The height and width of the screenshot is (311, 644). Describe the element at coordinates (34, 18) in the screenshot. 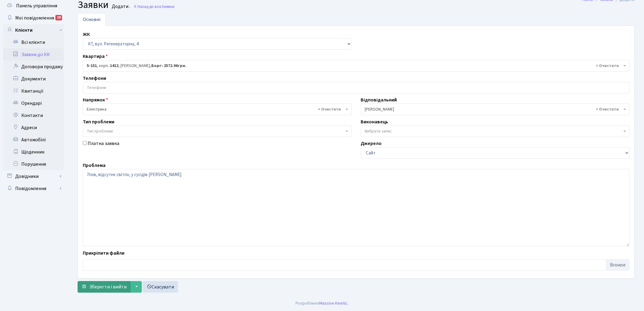

I see `a: Мої повідомлення19` at that location.